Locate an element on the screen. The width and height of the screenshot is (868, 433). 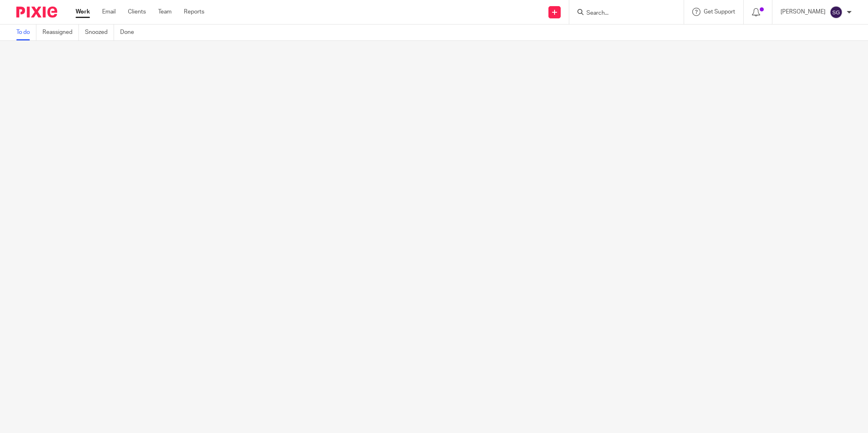
a: Reassigned is located at coordinates (60, 32).